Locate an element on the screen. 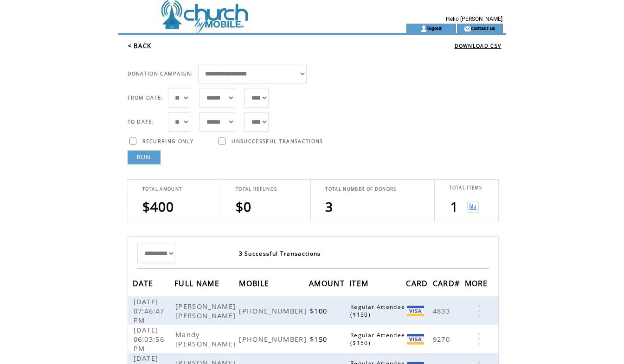  span: ITEM is located at coordinates (360, 284).